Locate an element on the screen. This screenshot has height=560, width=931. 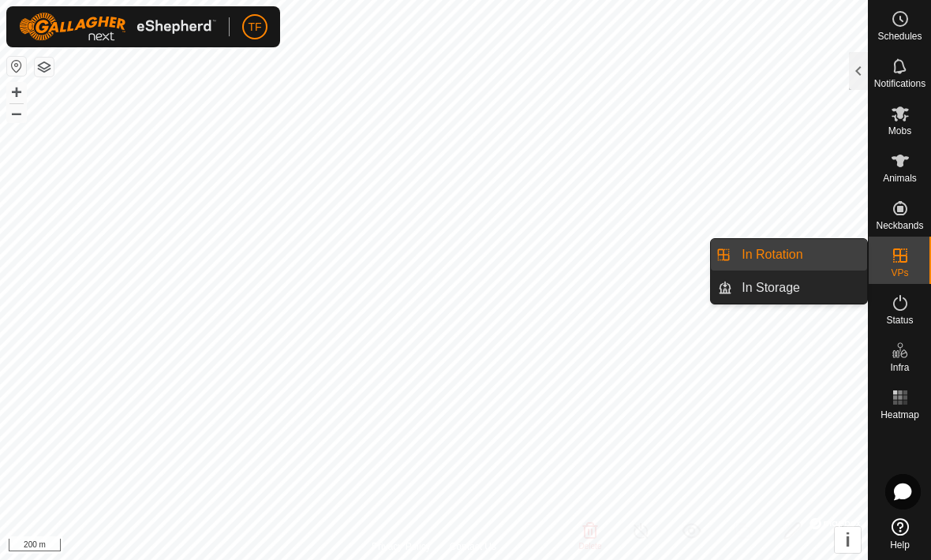
li: In Storage is located at coordinates (789, 288).